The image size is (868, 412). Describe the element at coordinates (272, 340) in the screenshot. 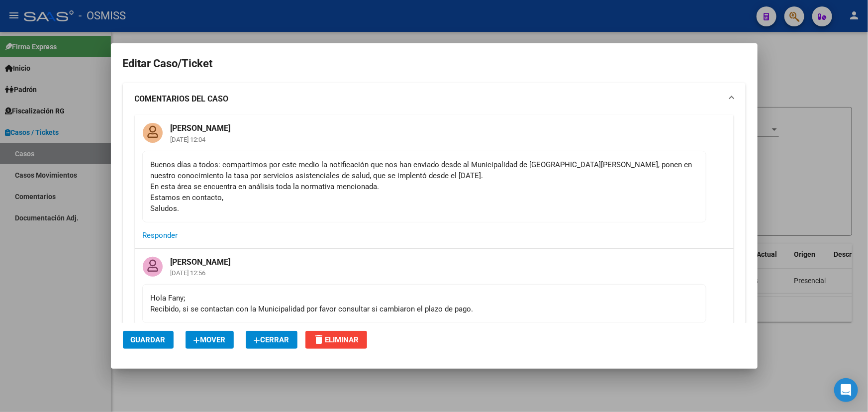

I see `span: Cerrar` at that location.